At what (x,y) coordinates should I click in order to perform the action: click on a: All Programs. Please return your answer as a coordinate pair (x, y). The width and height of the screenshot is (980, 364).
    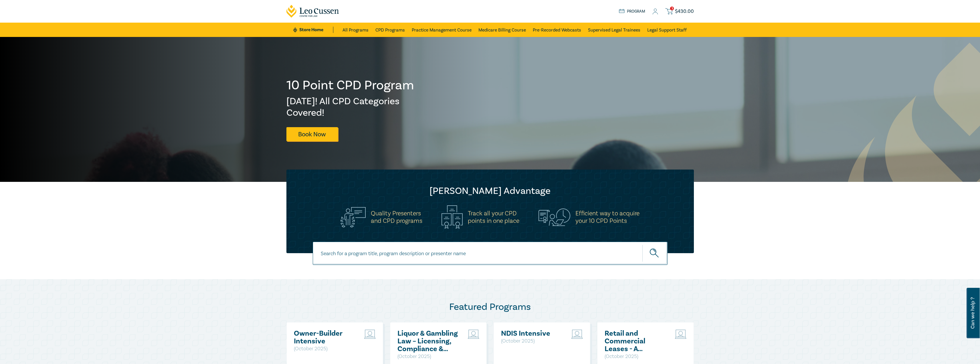
    Looking at the image, I should click on (356, 30).